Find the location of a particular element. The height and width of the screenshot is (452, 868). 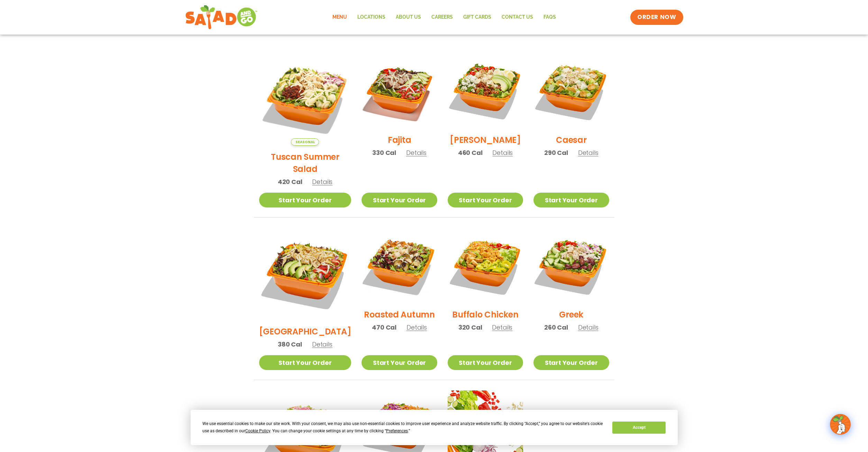

img: Product photo for Caesar Salad is located at coordinates (571, 91).